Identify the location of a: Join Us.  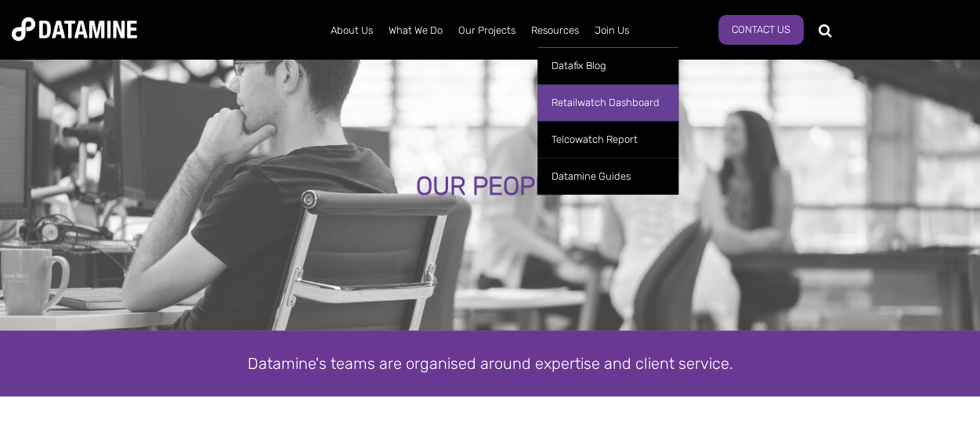
(612, 31).